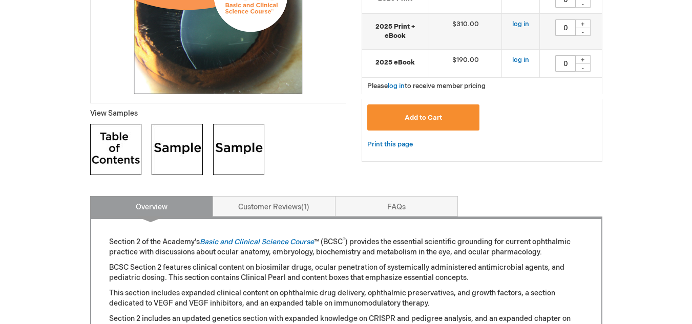 The image size is (692, 324). Describe the element at coordinates (424, 117) in the screenshot. I see `button: Add to Cart` at that location.